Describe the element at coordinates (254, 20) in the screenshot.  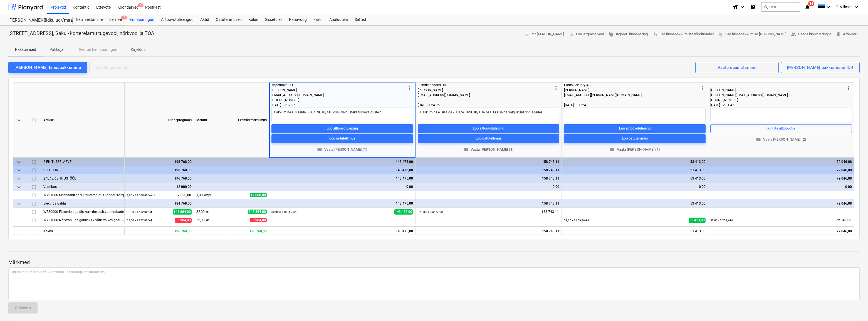
I see `a: Kulud` at that location.